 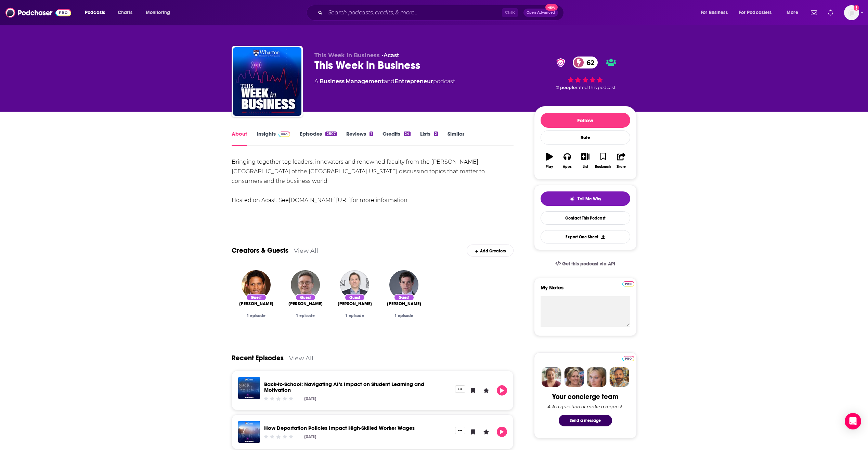 I want to click on button: Bookmark, so click(x=603, y=160).